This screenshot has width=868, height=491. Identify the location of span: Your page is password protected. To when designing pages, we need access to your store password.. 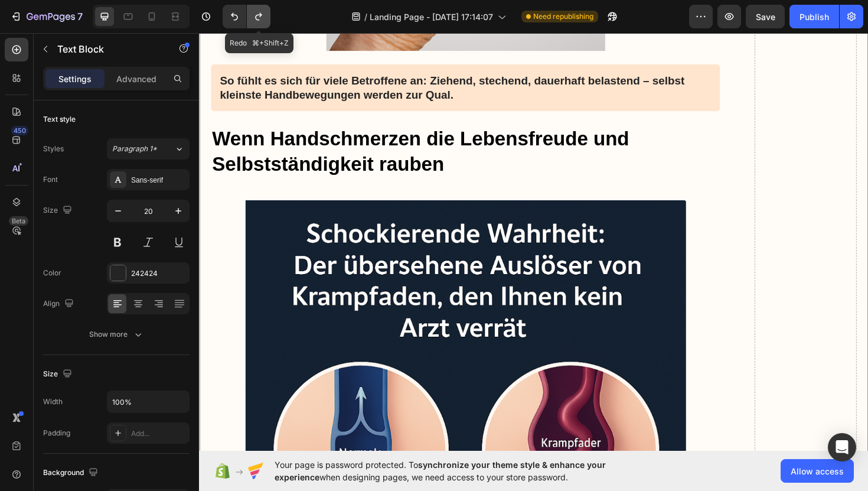
(463, 471).